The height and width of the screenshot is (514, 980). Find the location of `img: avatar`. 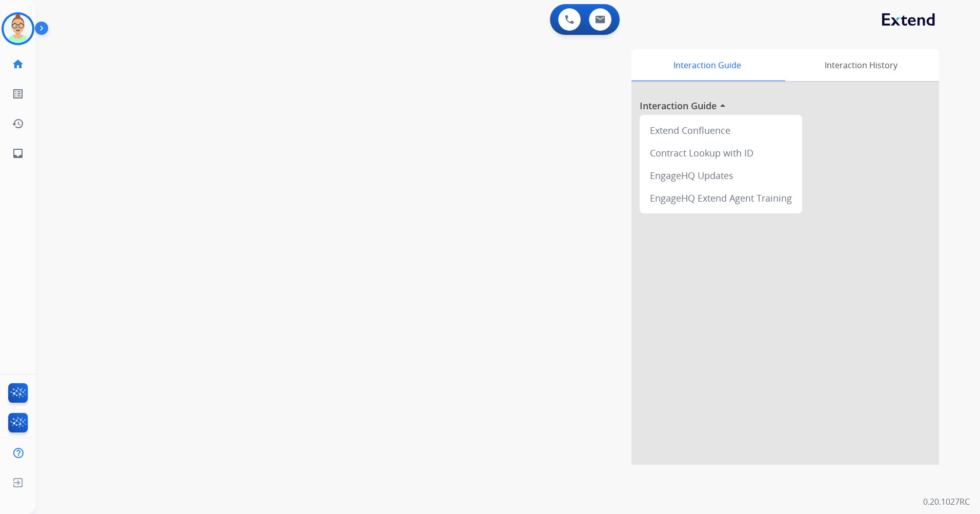

img: avatar is located at coordinates (18, 29).